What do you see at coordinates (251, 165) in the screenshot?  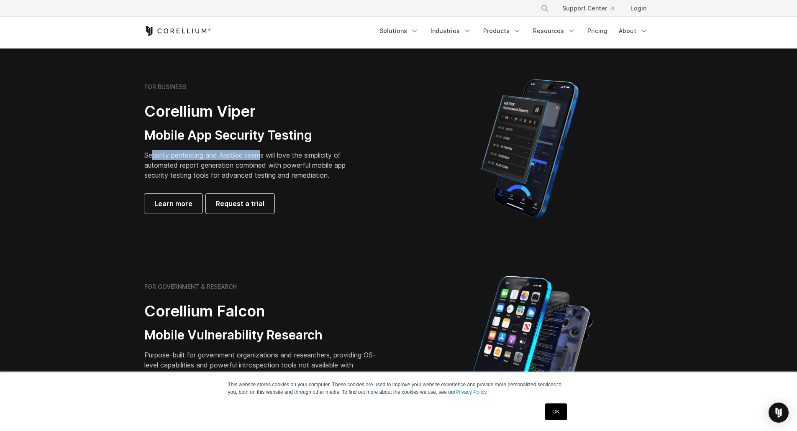 I see `p: Security pentesting and AppSec teams will love the simplicity of automated report generation comb...` at bounding box center [251, 165].